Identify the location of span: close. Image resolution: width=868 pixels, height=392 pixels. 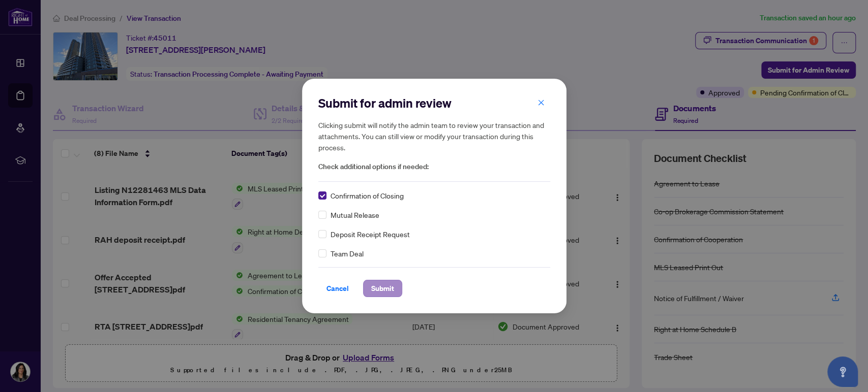
(541, 103).